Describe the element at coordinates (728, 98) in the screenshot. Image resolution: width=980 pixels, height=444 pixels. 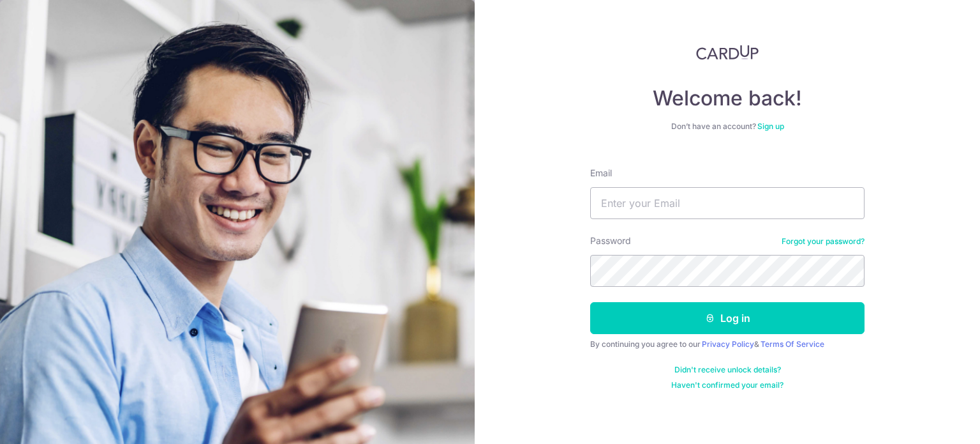
I see `h4: Welcome back!` at that location.